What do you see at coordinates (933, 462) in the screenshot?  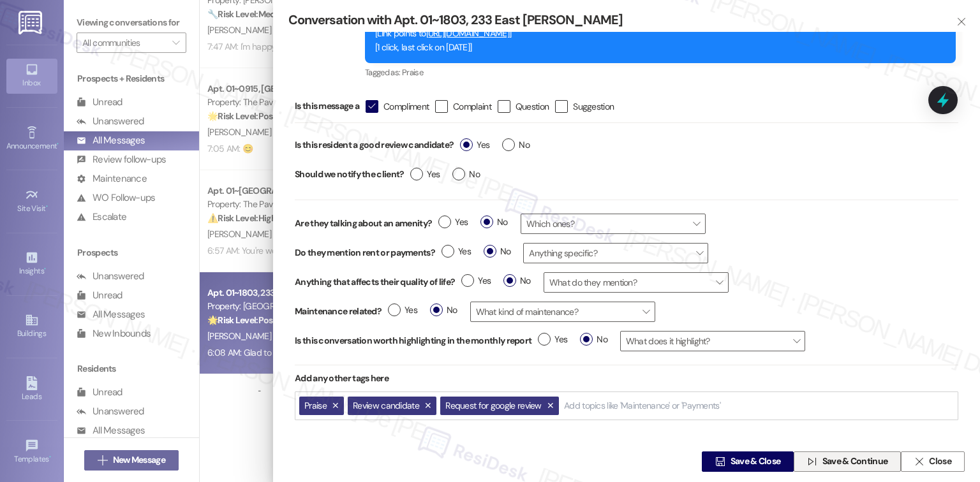 I see `button: Close` at bounding box center [933, 462].